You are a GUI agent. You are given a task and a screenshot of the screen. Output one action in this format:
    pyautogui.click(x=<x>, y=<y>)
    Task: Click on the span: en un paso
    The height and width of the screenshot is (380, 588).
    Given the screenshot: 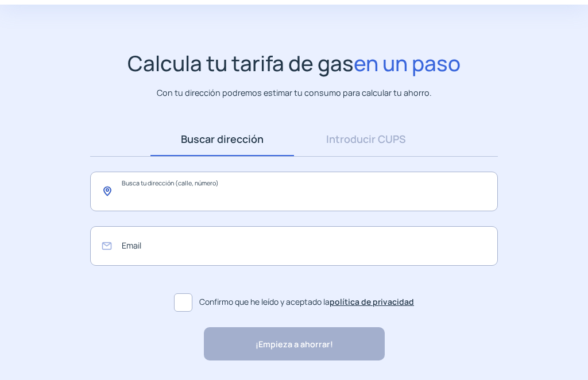 What is the action you would take?
    pyautogui.click(x=407, y=64)
    